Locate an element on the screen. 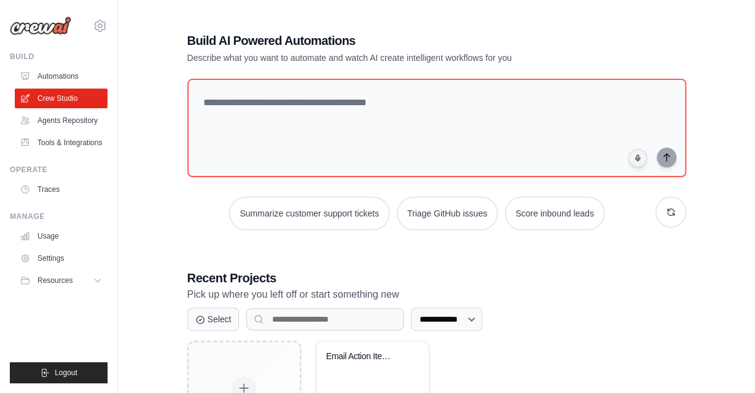 The width and height of the screenshot is (755, 393). p: Pick up where you left off or start something new is located at coordinates (437, 294).